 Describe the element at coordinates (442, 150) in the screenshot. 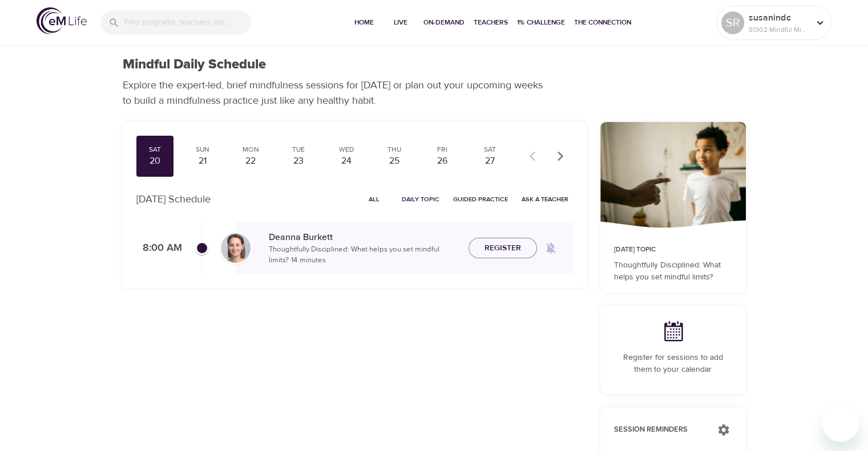

I see `div: Fri` at that location.